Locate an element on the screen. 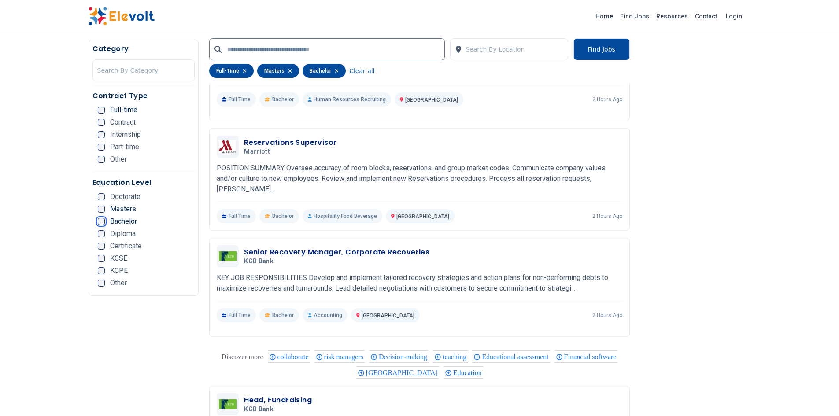 The height and width of the screenshot is (416, 839). img: Elevolt is located at coordinates (122, 16).